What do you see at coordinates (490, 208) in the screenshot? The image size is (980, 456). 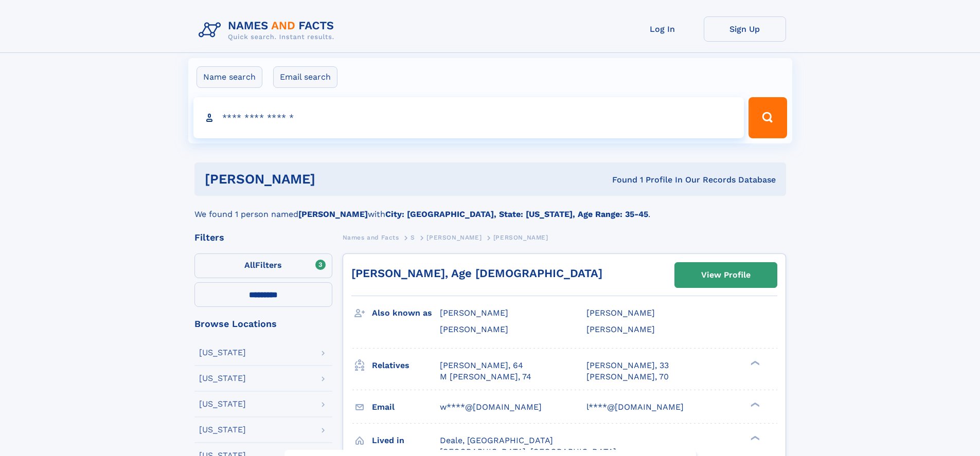 I see `div: We found 1 person named with .` at bounding box center [490, 208].